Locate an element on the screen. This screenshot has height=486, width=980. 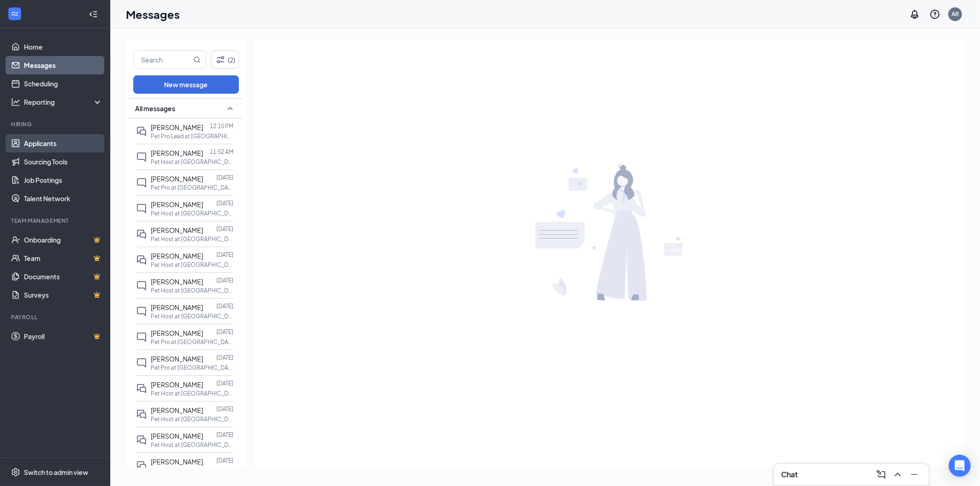
p: 12:15 PM is located at coordinates (221, 126).